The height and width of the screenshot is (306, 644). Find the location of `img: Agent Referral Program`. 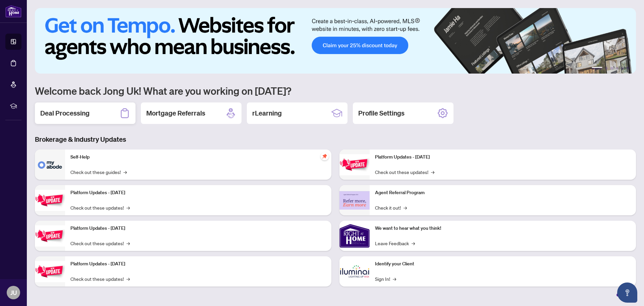

img: Agent Referral Program is located at coordinates (355, 200).